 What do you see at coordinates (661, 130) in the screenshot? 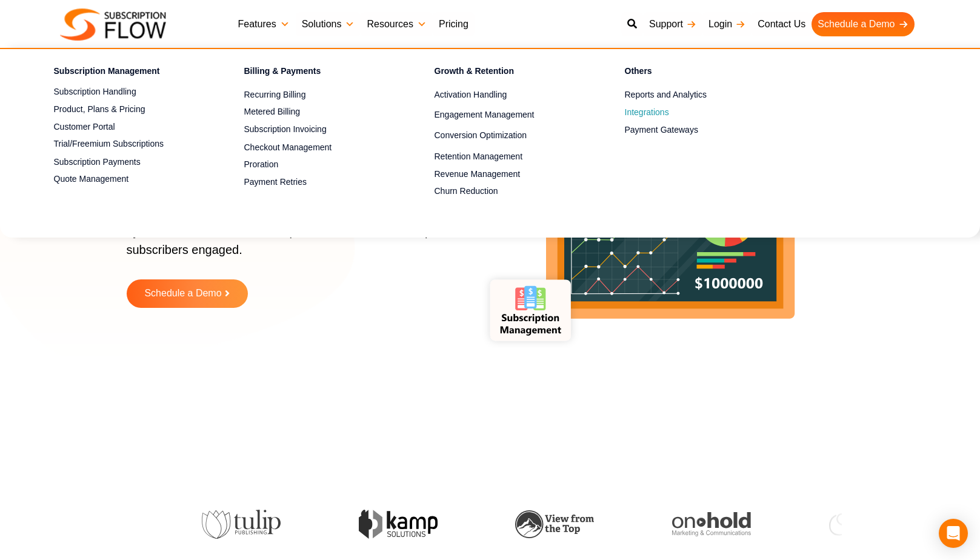
I see `span: Payment Gateways` at bounding box center [661, 130].